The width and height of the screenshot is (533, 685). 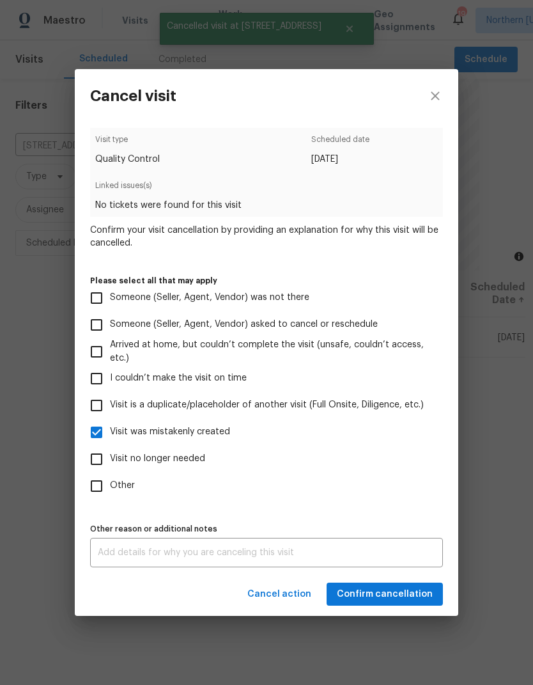 I want to click on span: Visit is a duplicate/placeholder of another visit (Full Onsite, Diligence, etc.), so click(x=267, y=405).